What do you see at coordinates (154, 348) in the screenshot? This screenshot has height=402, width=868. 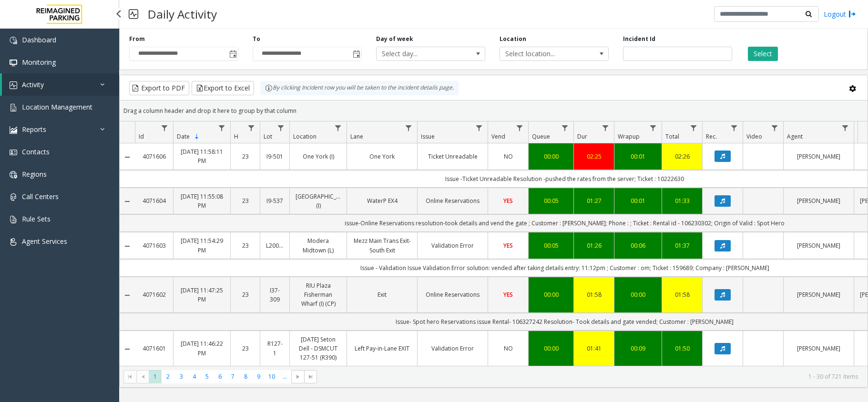 I see `a: 4071601` at bounding box center [154, 348].